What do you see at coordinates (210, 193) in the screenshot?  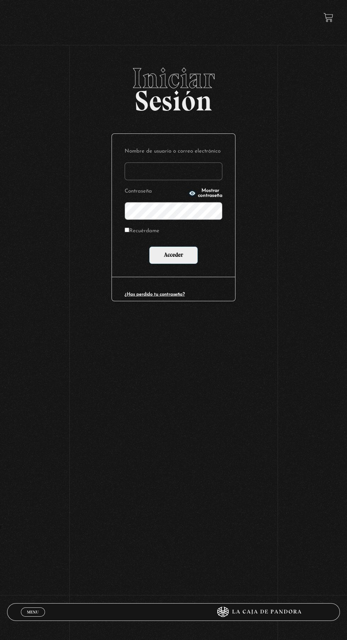 I see `span: Mostrar contraseña` at bounding box center [210, 193].